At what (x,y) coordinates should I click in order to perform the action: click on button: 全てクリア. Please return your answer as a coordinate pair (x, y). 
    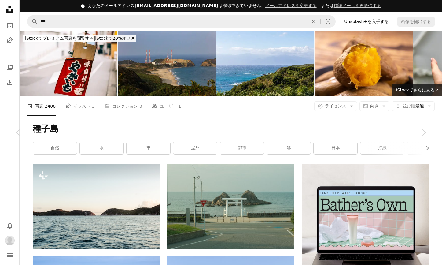
    Looking at the image, I should click on (314, 21).